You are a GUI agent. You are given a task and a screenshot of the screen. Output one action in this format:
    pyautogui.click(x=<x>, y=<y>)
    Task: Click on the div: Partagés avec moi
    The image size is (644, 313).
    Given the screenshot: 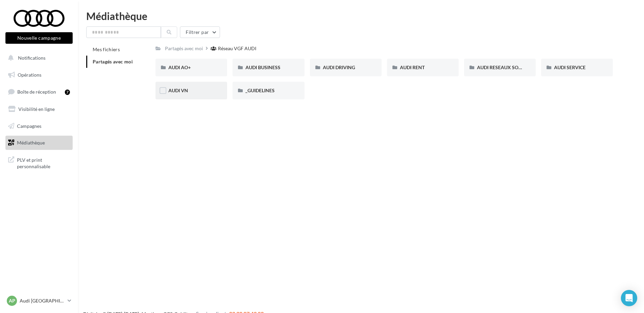 What is the action you would take?
    pyautogui.click(x=184, y=48)
    